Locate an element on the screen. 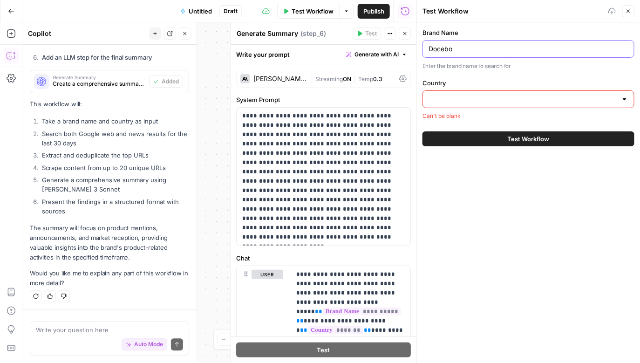  input: Apple, Nike, etc. is located at coordinates (528, 49).